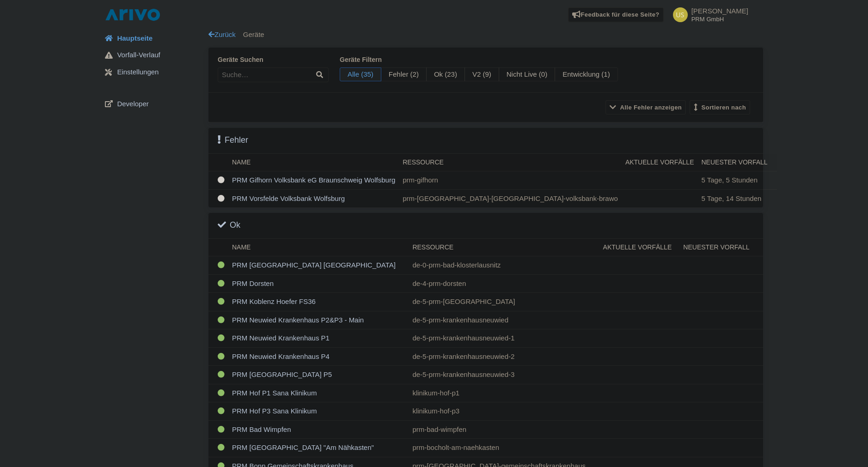  I want to click on td: PRM Neuwied Krankenhaus P2&P3 - Main, so click(318, 321).